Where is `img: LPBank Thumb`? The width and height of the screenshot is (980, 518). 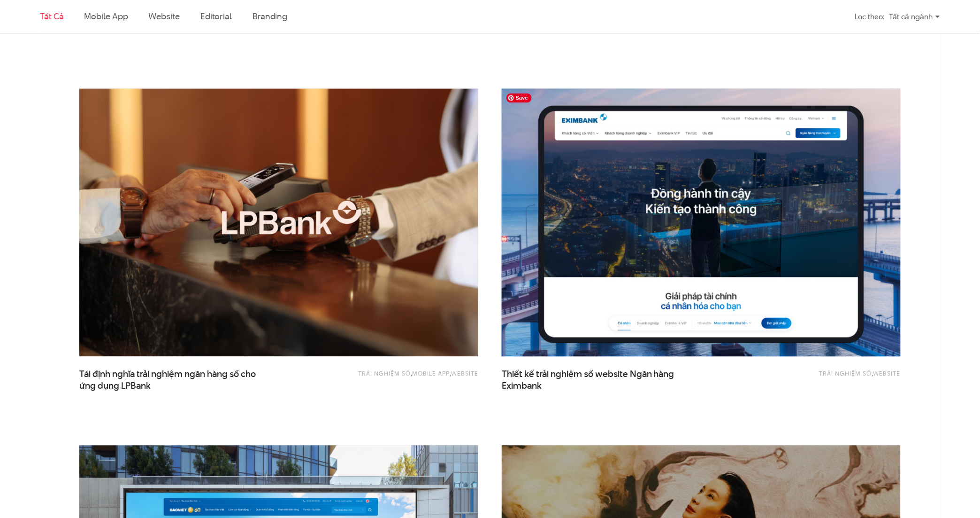 img: LPBank Thumb is located at coordinates (279, 223).